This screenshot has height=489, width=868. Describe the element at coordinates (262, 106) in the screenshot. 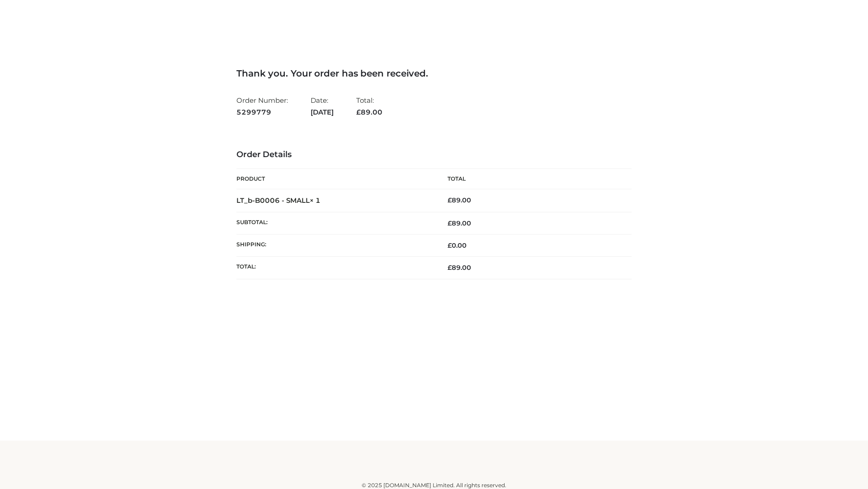

I see `li: Order Number:` at that location.